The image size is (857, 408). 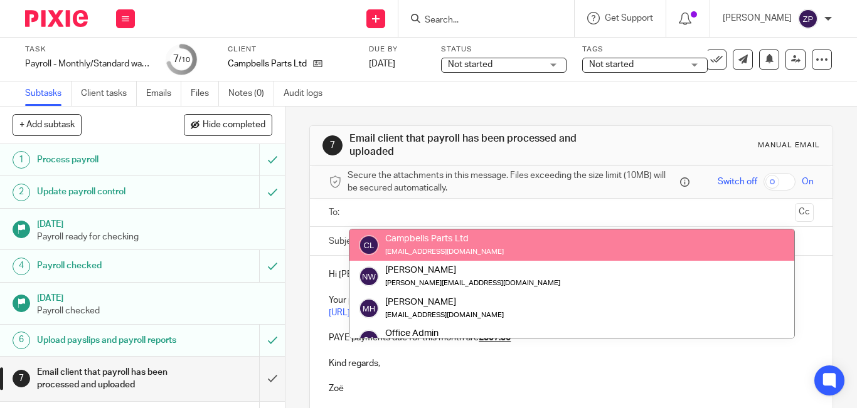 I want to click on h1: Payroll checked, so click(x=107, y=266).